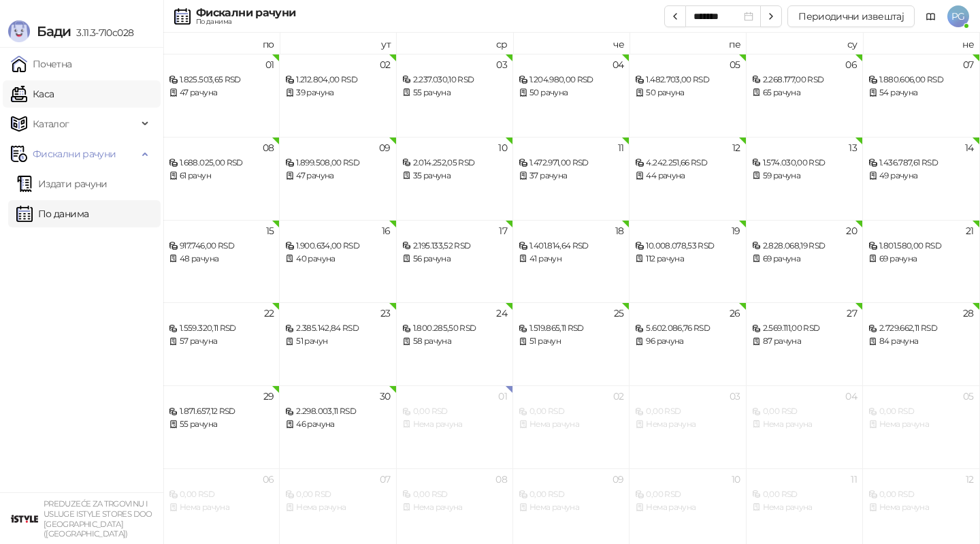 The height and width of the screenshot is (544, 980). What do you see at coordinates (921, 178) in the screenshot?
I see `td: 2025-09-14` at bounding box center [921, 178].